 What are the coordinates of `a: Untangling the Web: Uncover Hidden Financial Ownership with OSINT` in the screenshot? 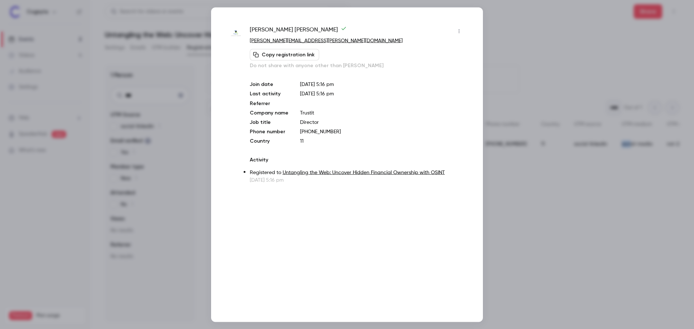 It's located at (364, 172).